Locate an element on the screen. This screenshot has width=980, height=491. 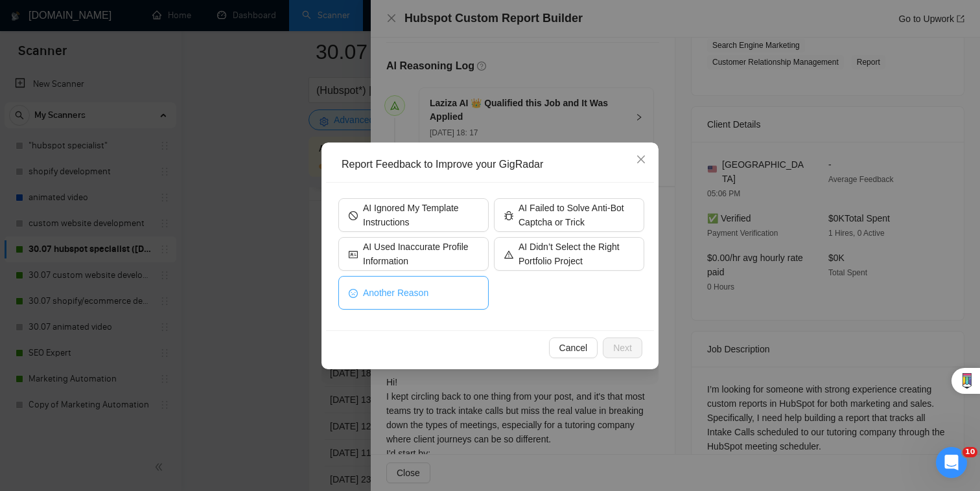
span: Another Reason is located at coordinates (395, 293).